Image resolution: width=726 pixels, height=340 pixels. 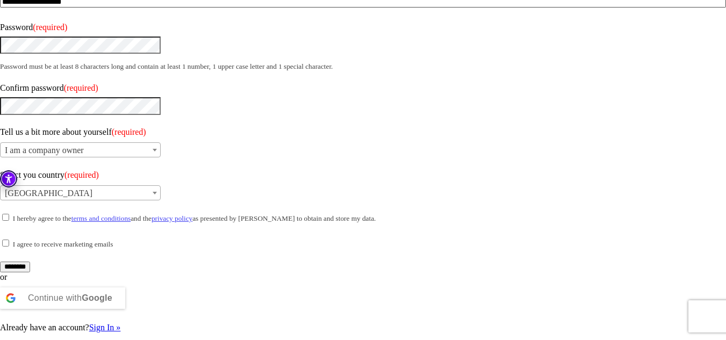 I want to click on b: Google, so click(x=97, y=298).